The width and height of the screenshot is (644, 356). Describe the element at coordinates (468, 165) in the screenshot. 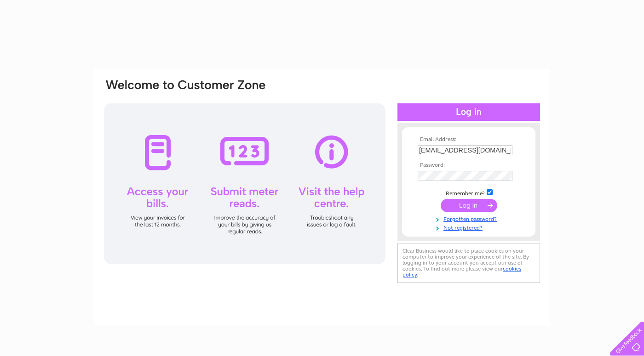

I see `th: Password:` at that location.